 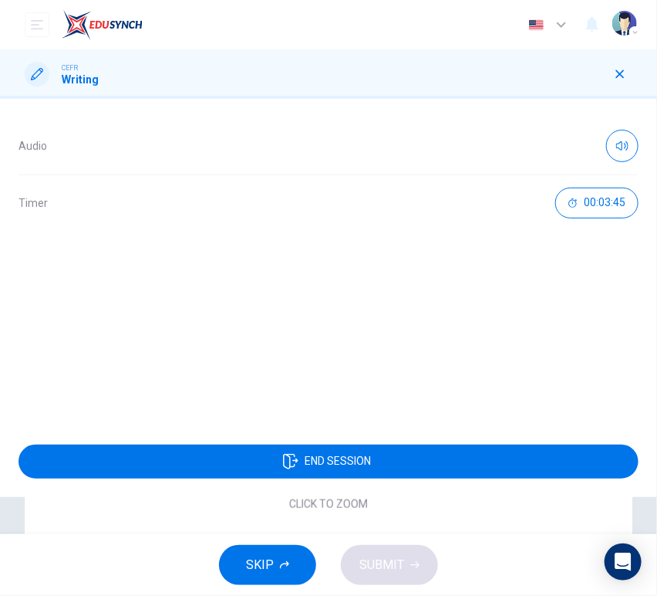 I want to click on img: en, so click(x=536, y=25).